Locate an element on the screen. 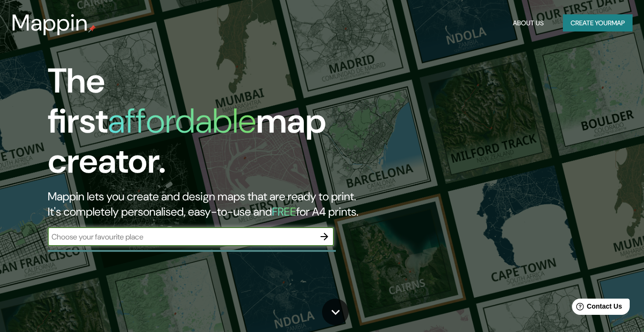 The width and height of the screenshot is (644, 332). span: Contact Us is located at coordinates (46, 11).